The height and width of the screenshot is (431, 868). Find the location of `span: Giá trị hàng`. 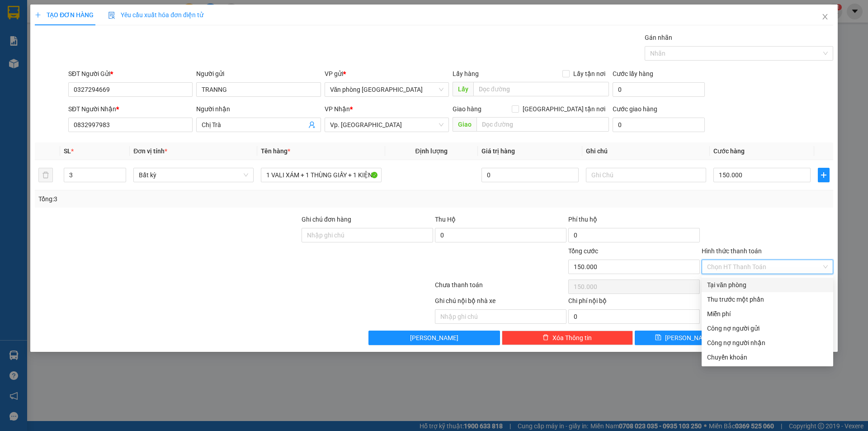

span: Giá trị hàng is located at coordinates (498, 151).